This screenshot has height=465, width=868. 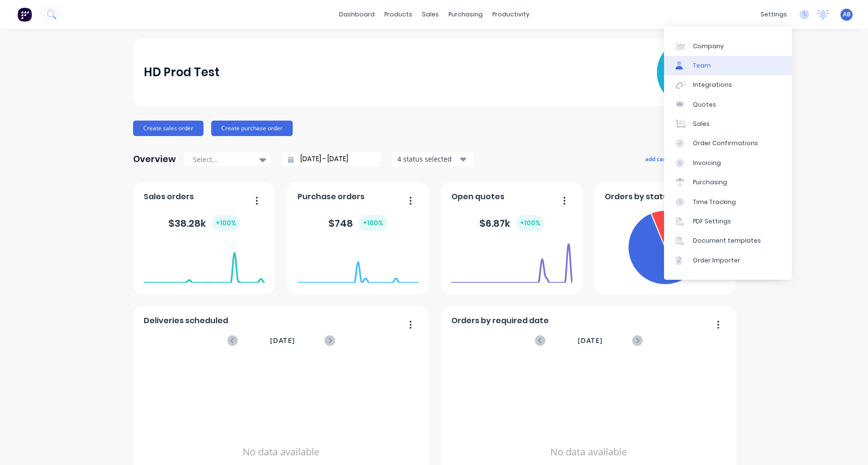 What do you see at coordinates (638, 197) in the screenshot?
I see `span: Orders by status` at bounding box center [638, 197].